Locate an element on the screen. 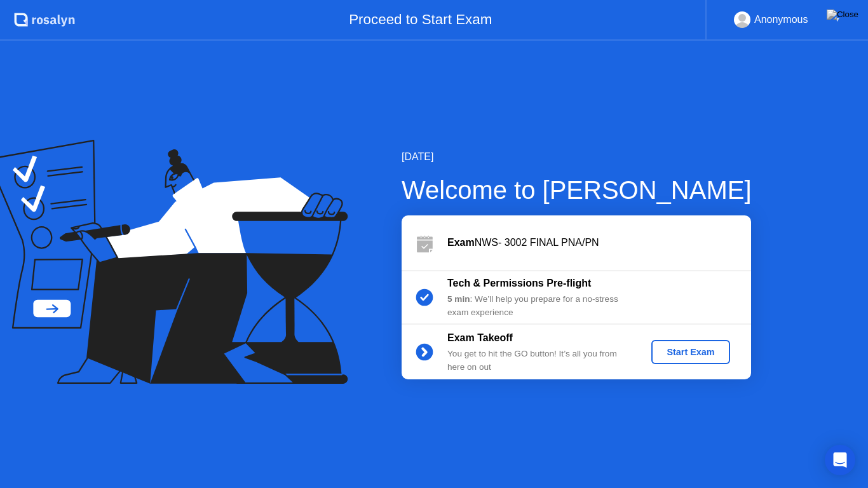  div: NWS- 3002 FINAL PNA/PN is located at coordinates (599, 243).